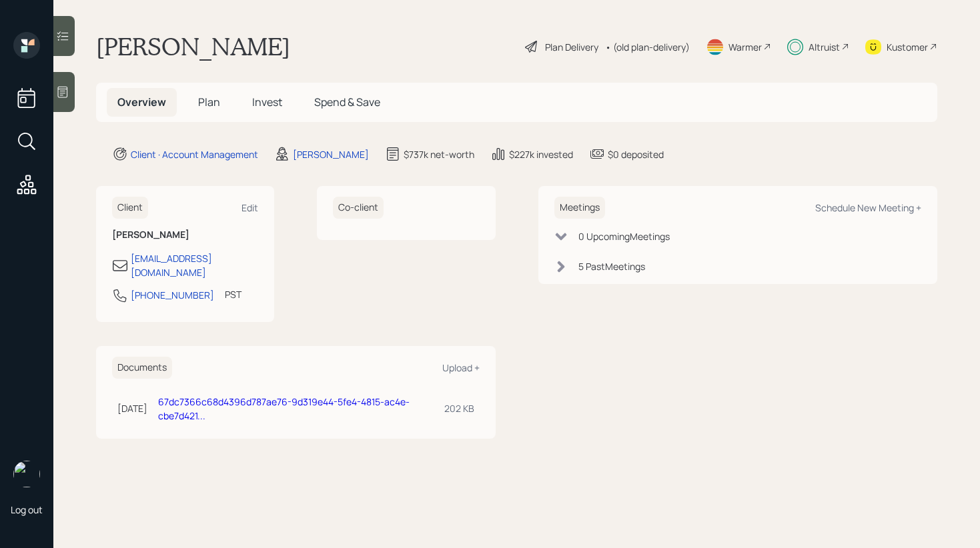  I want to click on div: Plan Delivery, so click(572, 47).